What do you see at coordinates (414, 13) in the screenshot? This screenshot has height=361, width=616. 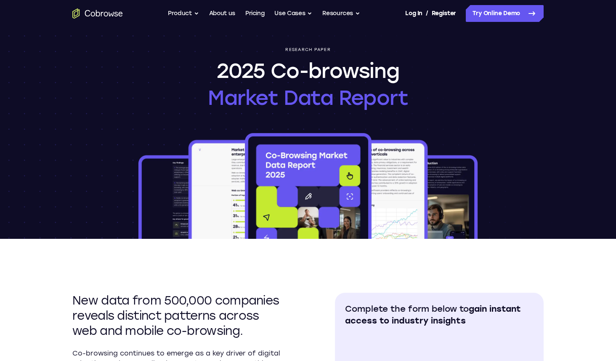 I see `a: Log In` at bounding box center [414, 13].